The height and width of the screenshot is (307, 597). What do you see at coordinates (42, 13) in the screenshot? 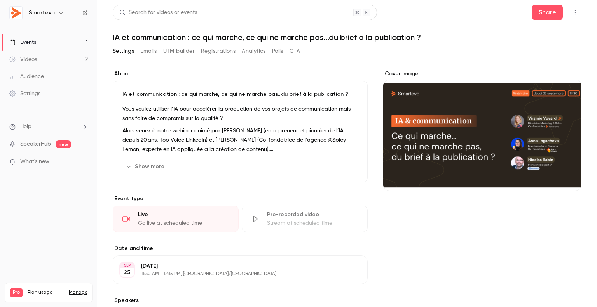
I see `h6: Smartevo` at bounding box center [42, 13].